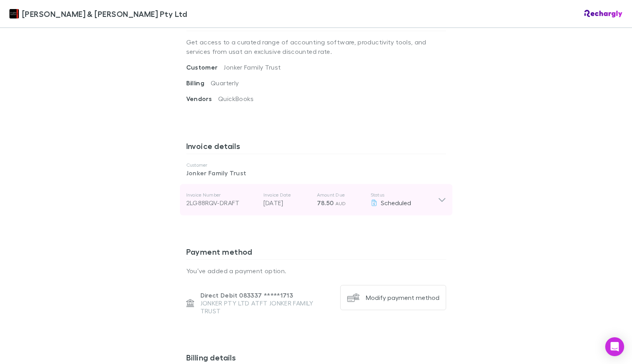  What do you see at coordinates (325, 203) in the screenshot?
I see `span: 78.50` at bounding box center [325, 203].